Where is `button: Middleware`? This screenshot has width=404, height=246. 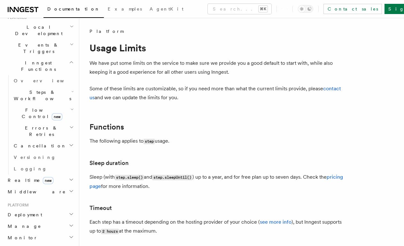 button: Middleware is located at coordinates (40, 192).